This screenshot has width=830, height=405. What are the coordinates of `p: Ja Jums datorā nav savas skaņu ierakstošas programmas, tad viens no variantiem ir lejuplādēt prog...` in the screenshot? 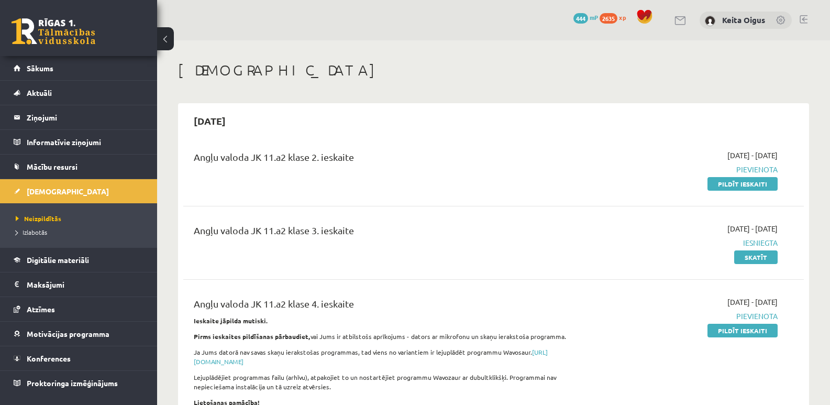 It's located at (386, 357).